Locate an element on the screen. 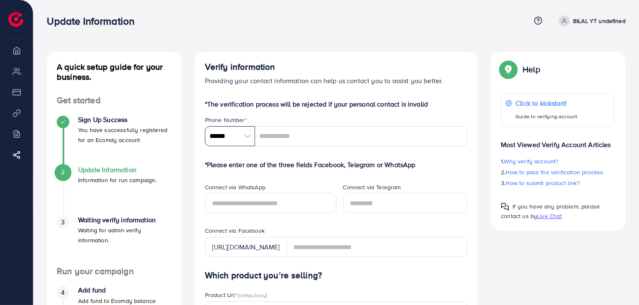  a: BILAL YT undefined is located at coordinates (591, 21).